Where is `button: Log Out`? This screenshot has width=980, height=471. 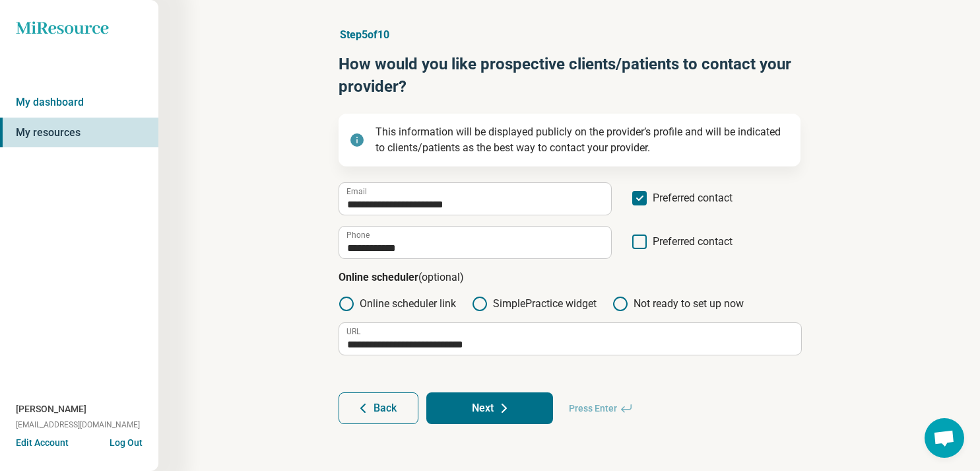 button: Log Out is located at coordinates (126, 441).